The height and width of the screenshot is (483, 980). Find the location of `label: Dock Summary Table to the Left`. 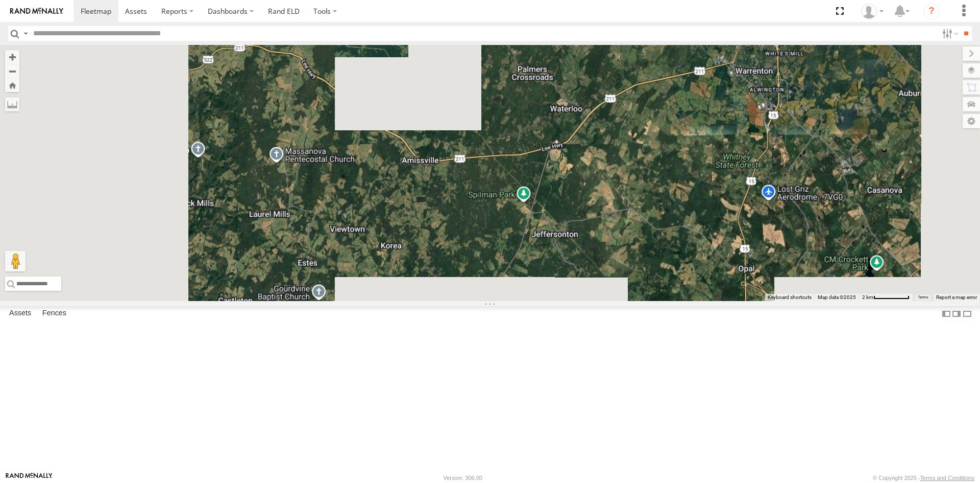

label: Dock Summary Table to the Left is located at coordinates (946, 313).